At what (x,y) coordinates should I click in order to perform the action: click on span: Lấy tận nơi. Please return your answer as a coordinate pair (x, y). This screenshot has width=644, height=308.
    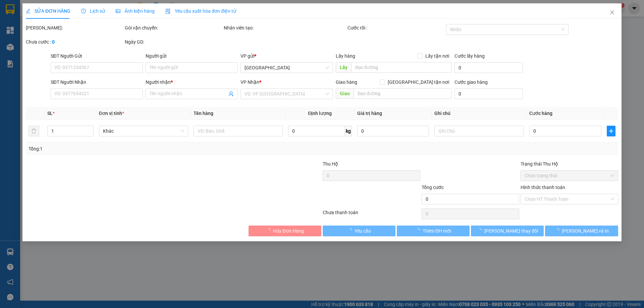
    Looking at the image, I should click on (437, 56).